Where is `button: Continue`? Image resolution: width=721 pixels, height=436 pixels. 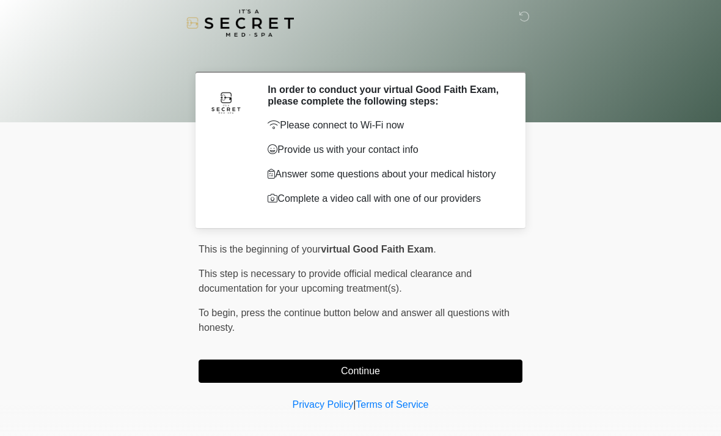
button: Continue is located at coordinates (361, 371).